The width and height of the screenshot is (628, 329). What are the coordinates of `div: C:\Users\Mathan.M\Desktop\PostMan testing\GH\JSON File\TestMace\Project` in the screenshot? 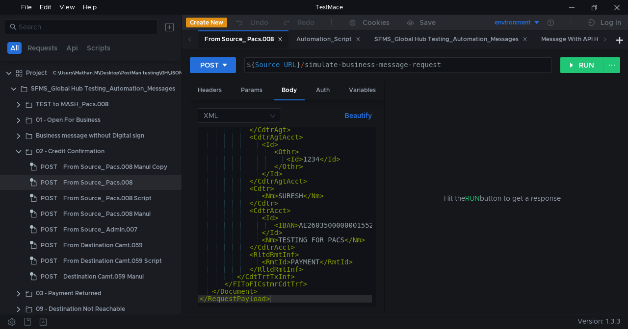 It's located at (144, 73).